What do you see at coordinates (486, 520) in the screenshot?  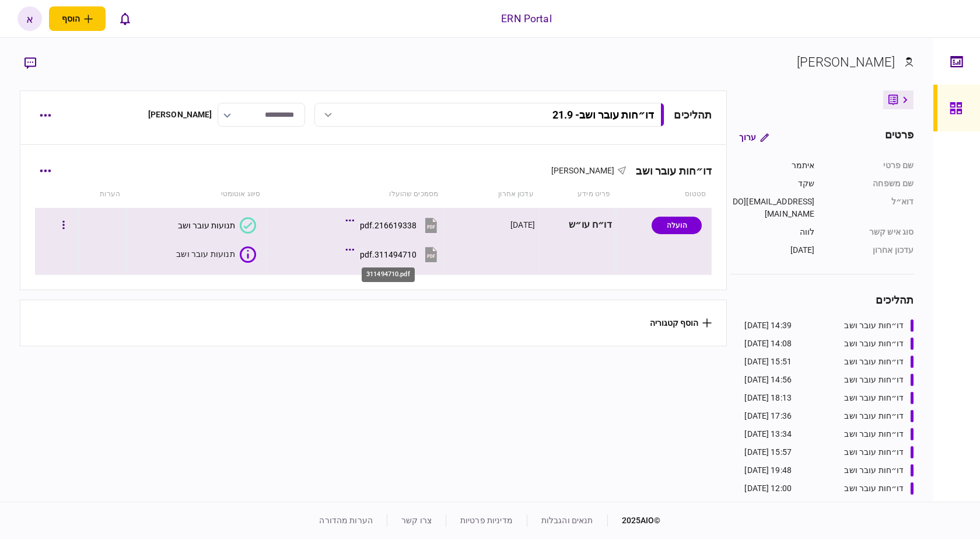 I see `a: מדיניות פרטיות` at bounding box center [486, 520].